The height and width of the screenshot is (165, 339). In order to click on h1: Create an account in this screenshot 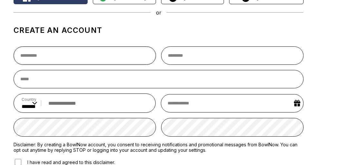, I will do `click(158, 30)`.